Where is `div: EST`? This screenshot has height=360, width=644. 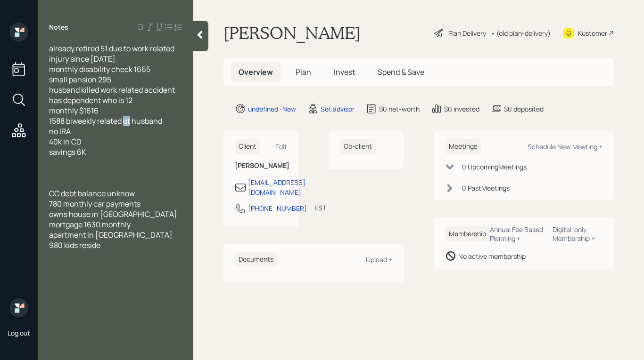 div: EST is located at coordinates (320, 208).